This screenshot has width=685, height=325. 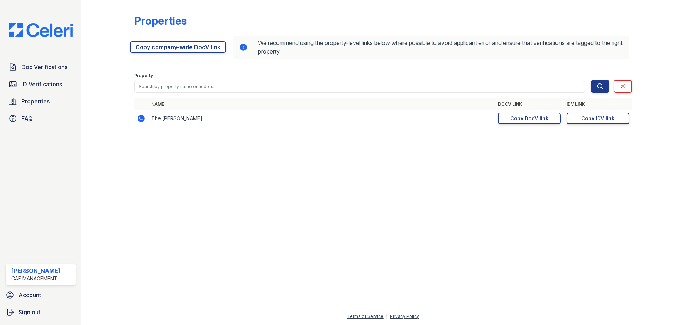 What do you see at coordinates (41, 30) in the screenshot?
I see `img: CE_Logo_Blue-a8612792a0a2168367f1c8372b55b34899dd931a85d93a1a3d3e32e68fde9ad4.png` at bounding box center [41, 30].